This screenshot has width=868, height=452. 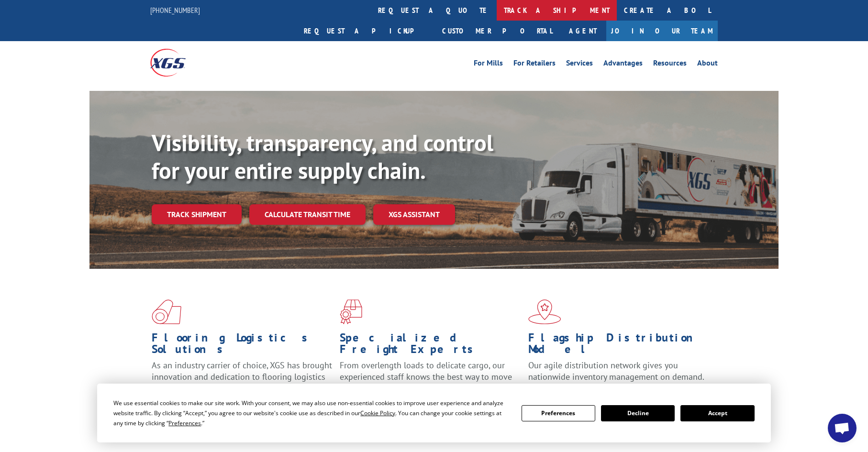 I want to click on img: xgs-icon-flagship-distribution-model-red, so click(x=544, y=312).